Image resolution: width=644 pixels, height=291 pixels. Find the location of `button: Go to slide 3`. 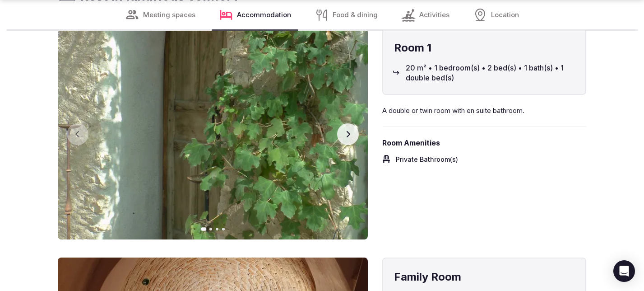

button: Go to slide 3 is located at coordinates (217, 229).